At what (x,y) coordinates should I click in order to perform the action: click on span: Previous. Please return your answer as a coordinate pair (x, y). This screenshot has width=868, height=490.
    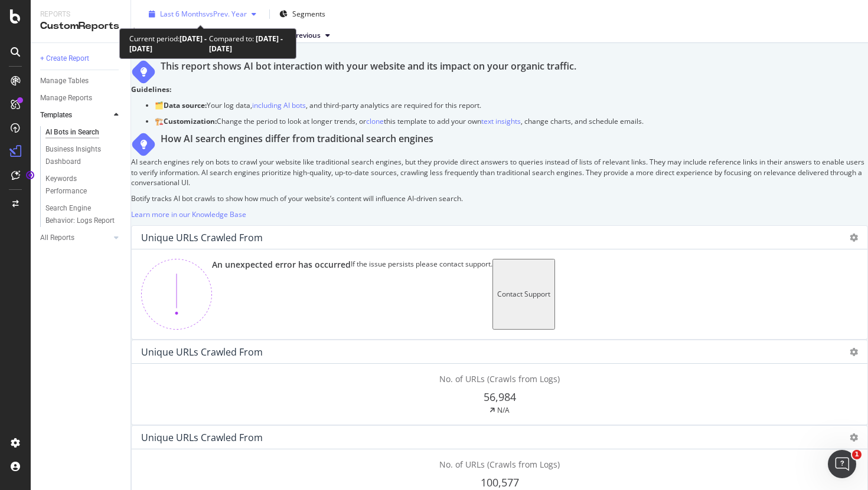
    Looking at the image, I should click on (306, 36).